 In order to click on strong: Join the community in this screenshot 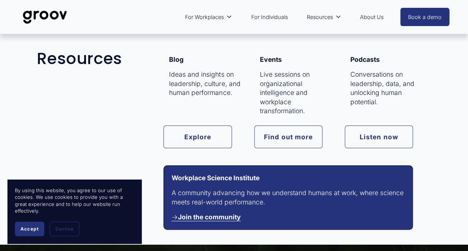, I will do `click(209, 217)`.